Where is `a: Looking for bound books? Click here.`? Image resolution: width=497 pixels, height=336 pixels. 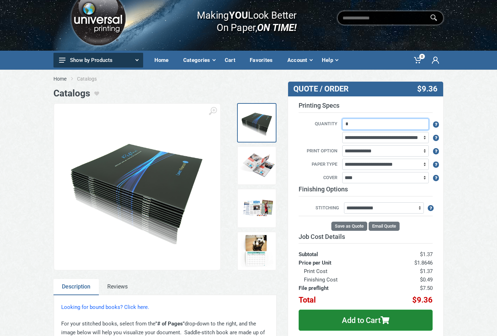 a: Looking for bound books? Click here. is located at coordinates (105, 307).